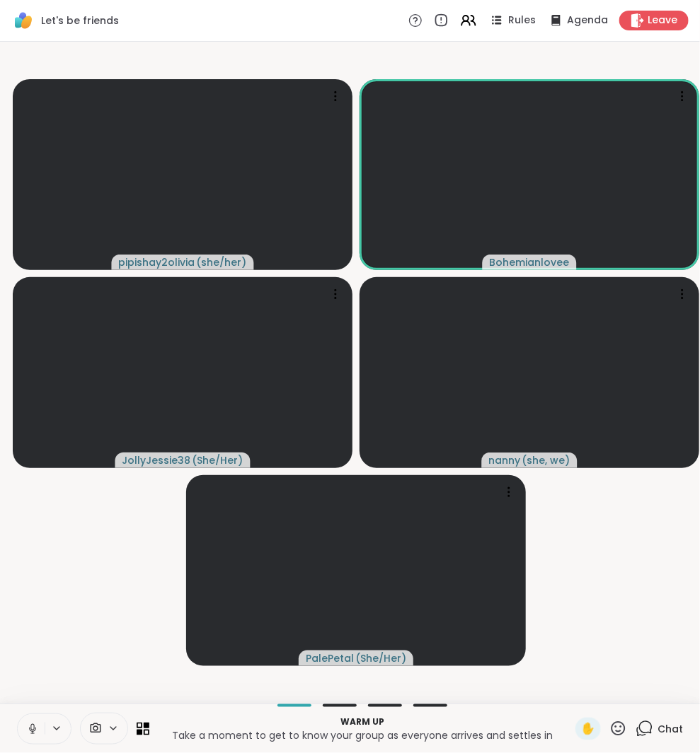 Image resolution: width=700 pixels, height=753 pixels. I want to click on span: Let's be friends, so click(80, 20).